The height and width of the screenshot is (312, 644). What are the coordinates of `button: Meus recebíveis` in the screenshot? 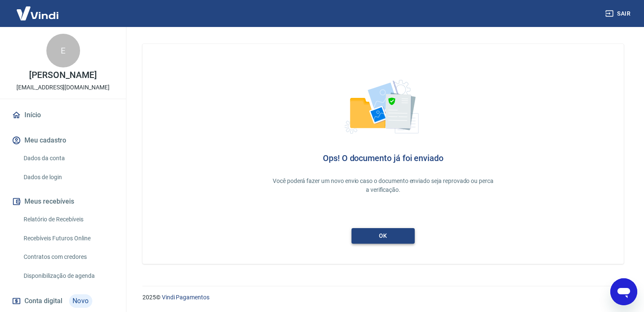 It's located at (63, 201).